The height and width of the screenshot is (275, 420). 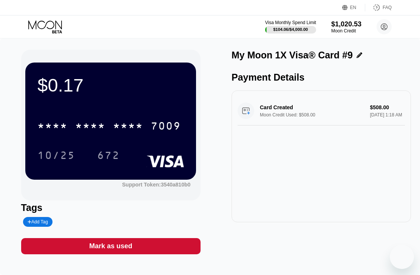 What do you see at coordinates (38, 222) in the screenshot?
I see `div: Add Tag` at bounding box center [38, 222].